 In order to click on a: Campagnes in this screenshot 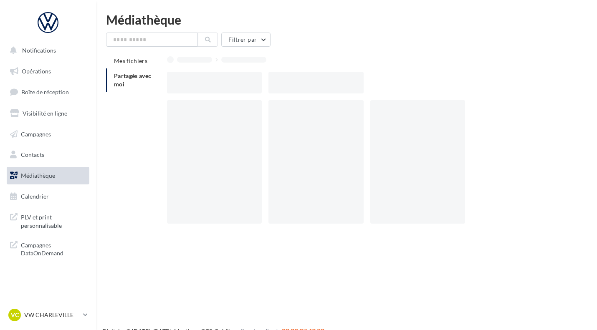, I will do `click(48, 135)`.